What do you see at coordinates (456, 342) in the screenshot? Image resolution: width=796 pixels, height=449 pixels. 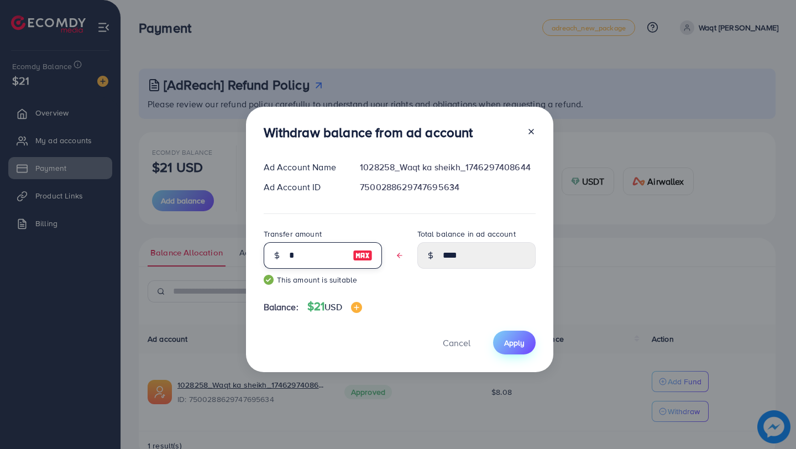 I see `button: Cancel` at bounding box center [456, 342].